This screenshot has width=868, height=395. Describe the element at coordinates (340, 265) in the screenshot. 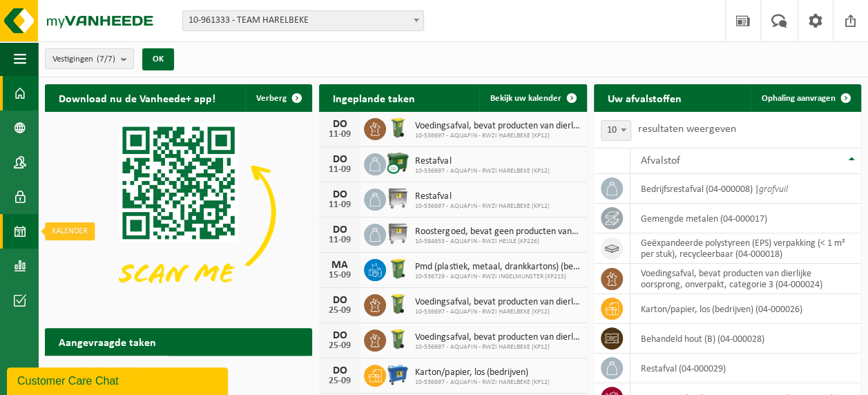

I see `div: MA` at that location.